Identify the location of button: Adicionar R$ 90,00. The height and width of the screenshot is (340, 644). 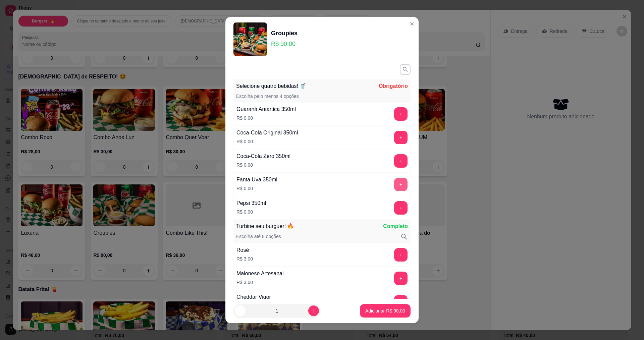
(385, 311).